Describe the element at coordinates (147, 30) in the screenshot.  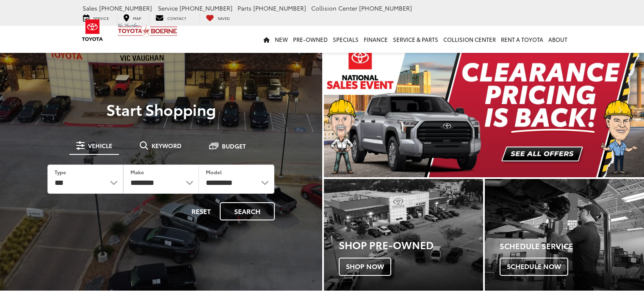
I see `img: Vic Vaughan Toyota of Boerne` at that location.